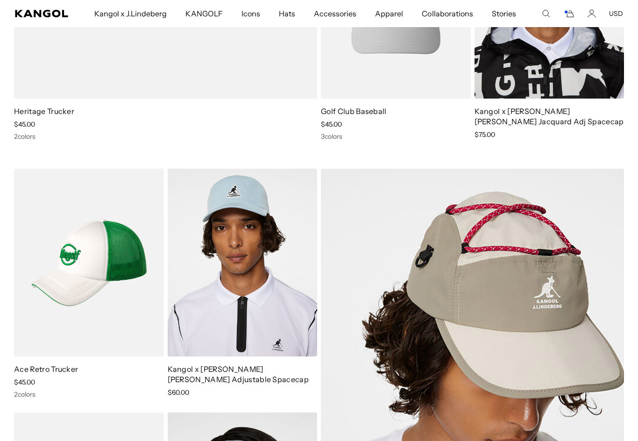  What do you see at coordinates (89, 263) in the screenshot?
I see `img: Ace Retro Trucker` at bounding box center [89, 263].